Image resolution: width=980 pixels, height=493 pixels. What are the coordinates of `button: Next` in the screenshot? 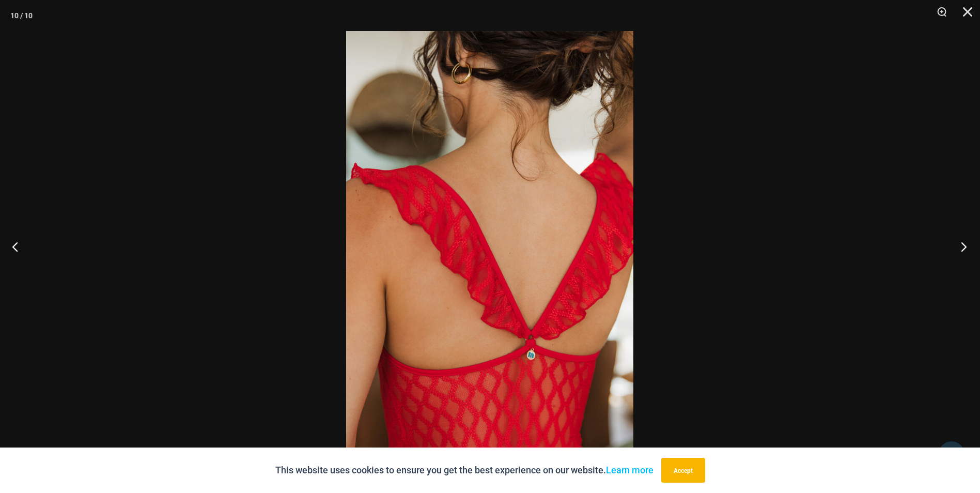 It's located at (960, 246).